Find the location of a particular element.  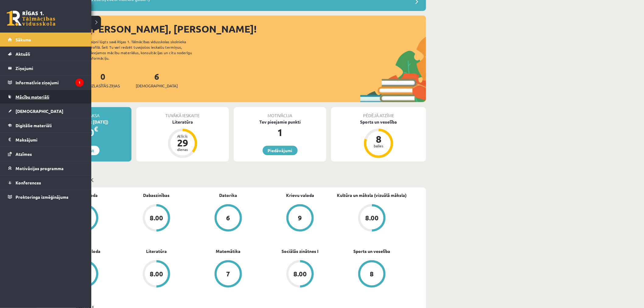

span: Sākums is located at coordinates (23, 40).